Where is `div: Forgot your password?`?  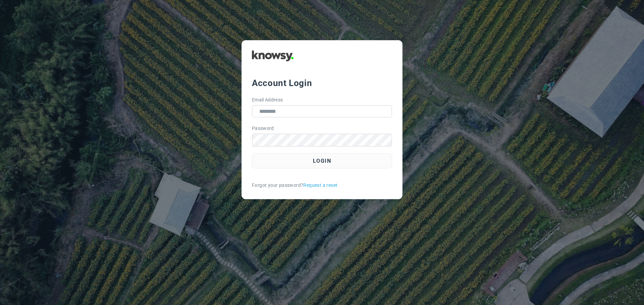
div: Forgot your password? is located at coordinates (322, 185).